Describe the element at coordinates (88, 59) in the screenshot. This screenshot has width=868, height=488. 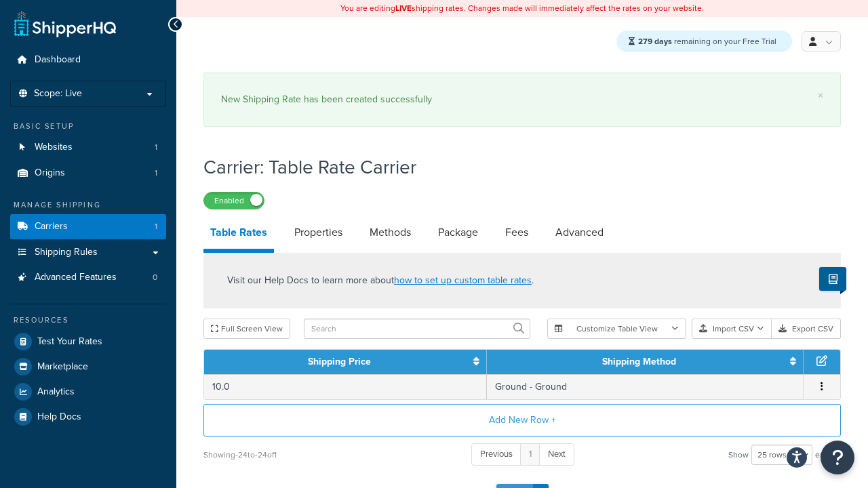
I see `a: Dashboard` at that location.